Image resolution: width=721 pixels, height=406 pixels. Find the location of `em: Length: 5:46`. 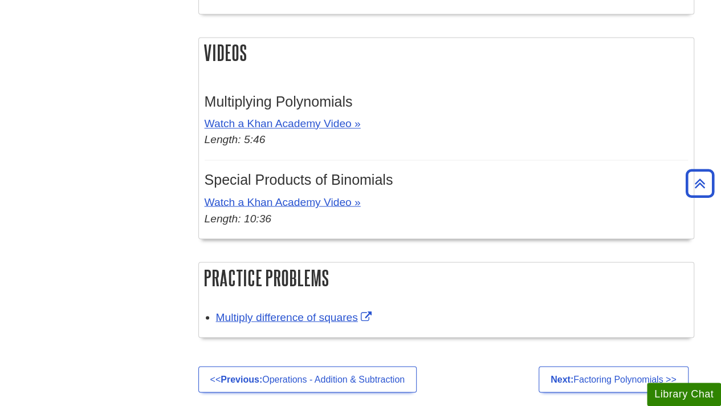

em: Length: 5:46 is located at coordinates (235, 139).